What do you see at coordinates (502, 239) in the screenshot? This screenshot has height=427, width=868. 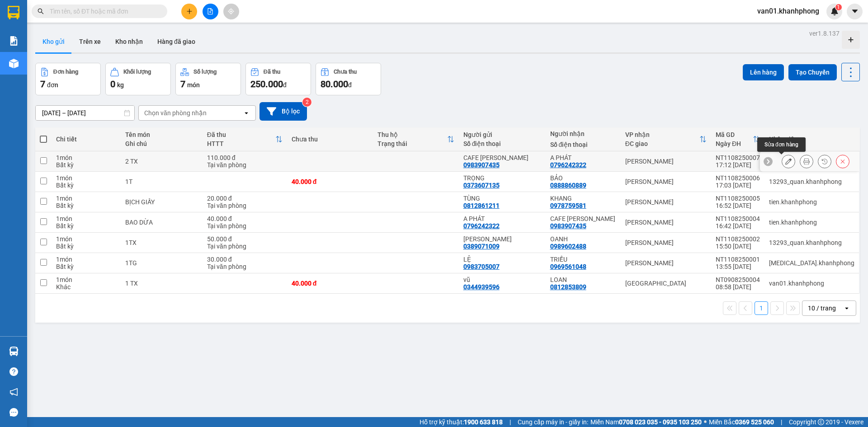 I see `div: KIM HỒNG` at bounding box center [502, 239].